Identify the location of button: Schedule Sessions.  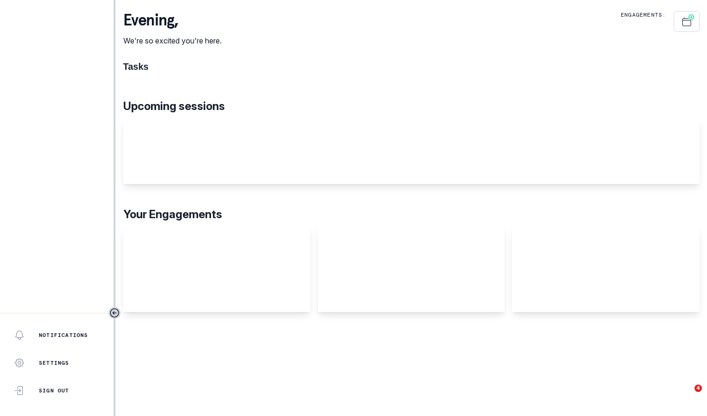
(687, 21).